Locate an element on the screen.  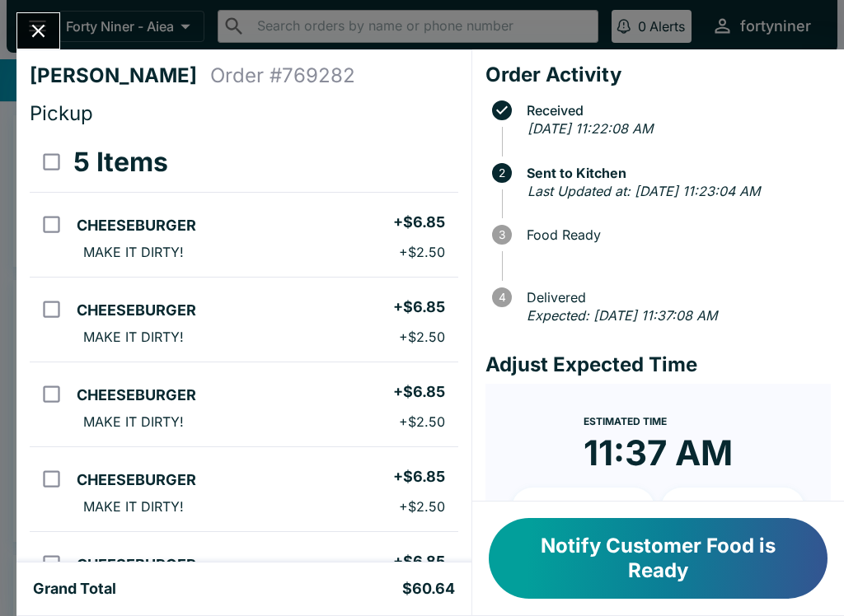
text: 2 is located at coordinates (502, 173).